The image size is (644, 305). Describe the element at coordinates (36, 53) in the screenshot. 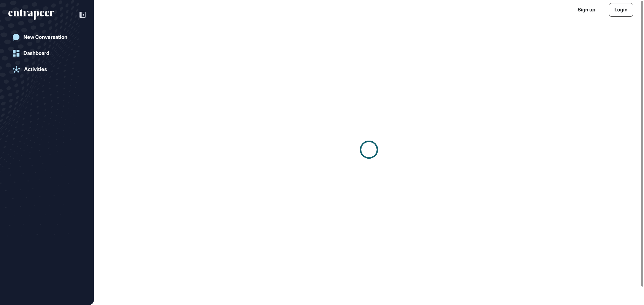

I see `div: Dashboard` at that location.